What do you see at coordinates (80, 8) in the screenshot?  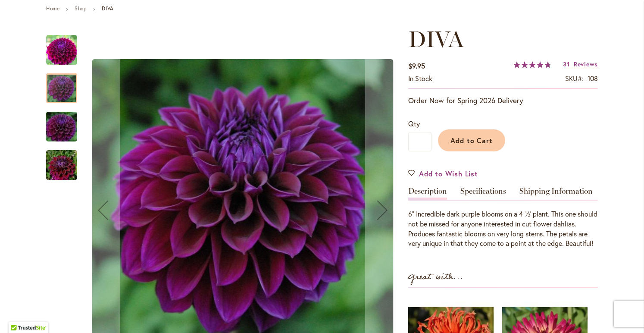 I see `a: Shop` at bounding box center [80, 8].